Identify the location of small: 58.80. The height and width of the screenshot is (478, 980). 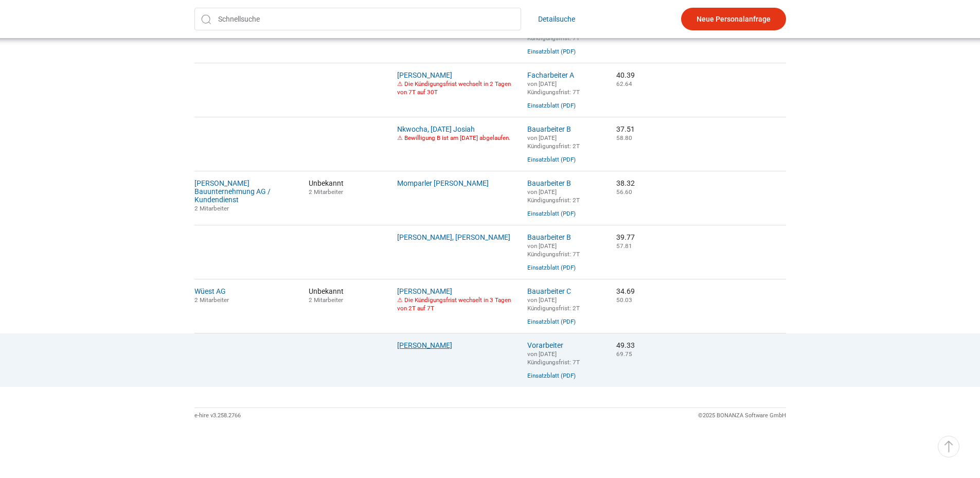
(624, 138).